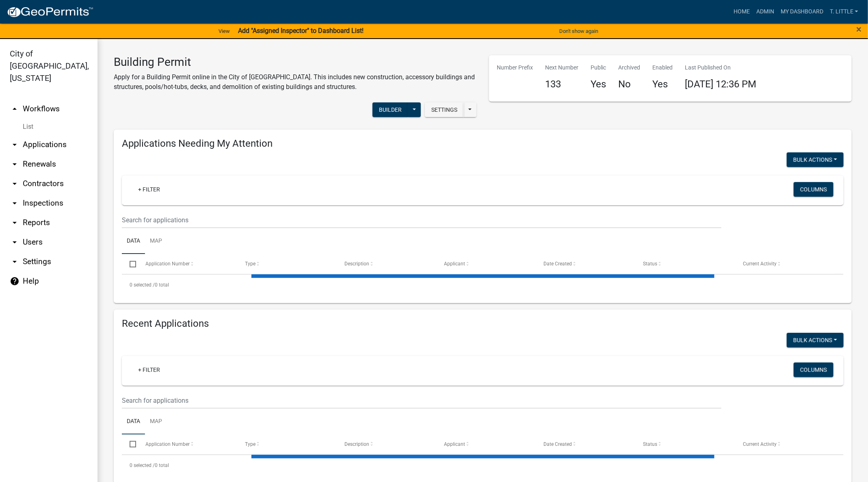  Describe the element at coordinates (765, 12) in the screenshot. I see `a: Admin` at that location.